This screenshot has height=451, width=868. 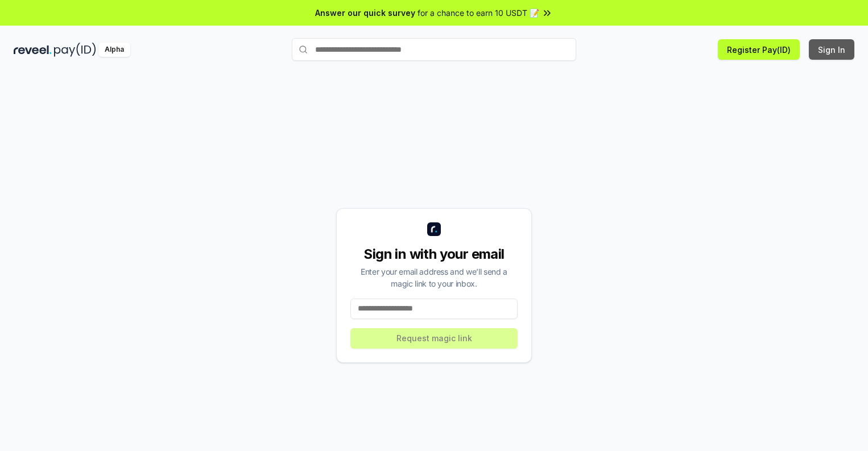 I want to click on div: Enter your email address and we’ll send a magic link to your inbox., so click(x=434, y=277).